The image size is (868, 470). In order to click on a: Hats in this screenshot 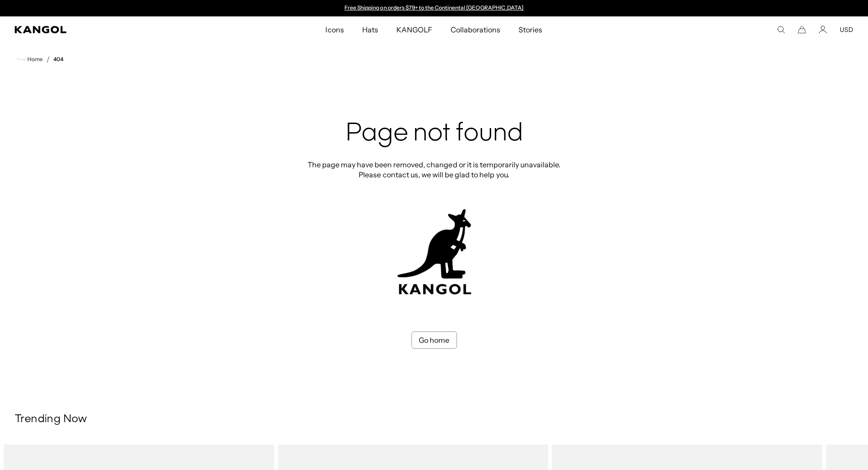, I will do `click(370, 30)`.